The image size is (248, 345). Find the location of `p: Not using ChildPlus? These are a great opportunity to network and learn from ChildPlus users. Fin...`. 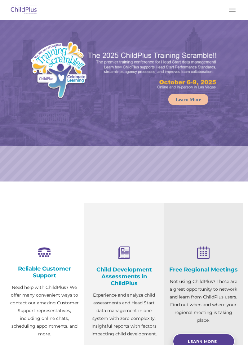

p: Not using ChildPlus? These are a great opportunity to network and learn from ChildPlus users. Fin... is located at coordinates (203, 301).